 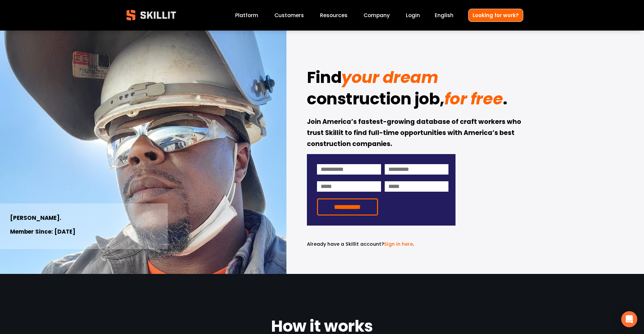 I want to click on a: Platform, so click(x=247, y=15).